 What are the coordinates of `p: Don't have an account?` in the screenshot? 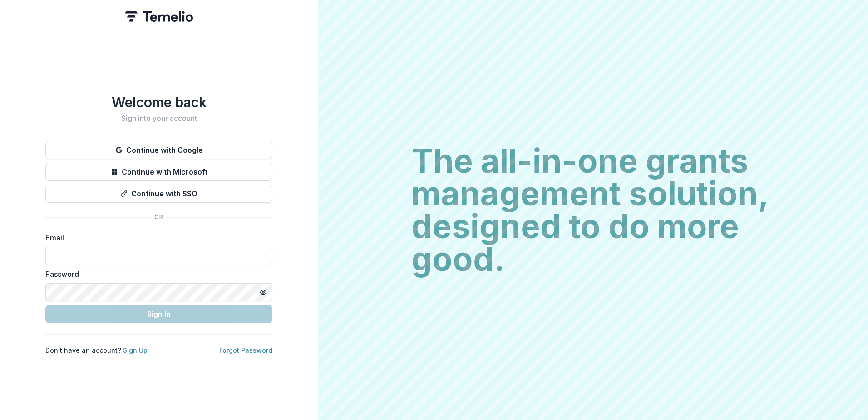 It's located at (96, 350).